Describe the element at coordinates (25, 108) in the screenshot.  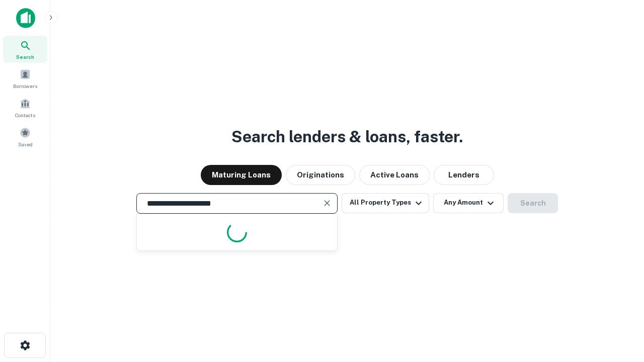
I see `div: Contacts` at that location.